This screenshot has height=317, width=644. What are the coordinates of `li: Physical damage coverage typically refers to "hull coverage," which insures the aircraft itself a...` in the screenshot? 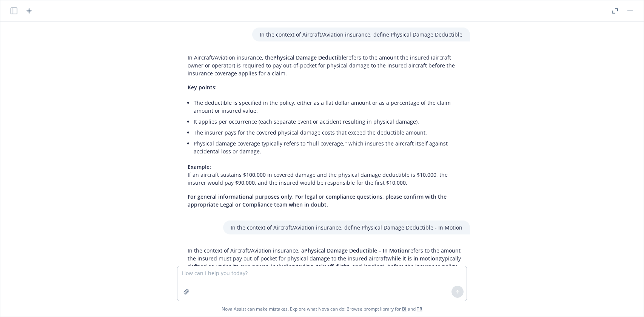 It's located at (328, 148).